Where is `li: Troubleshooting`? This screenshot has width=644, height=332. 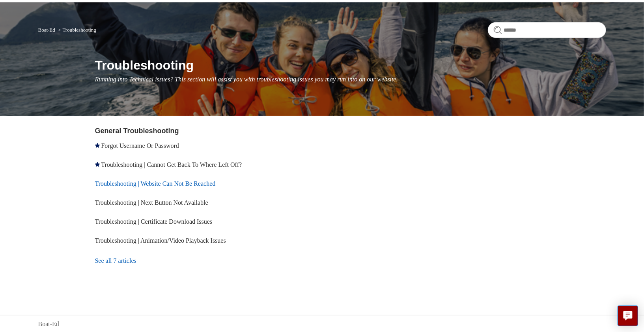
li: Troubleshooting is located at coordinates (76, 29).